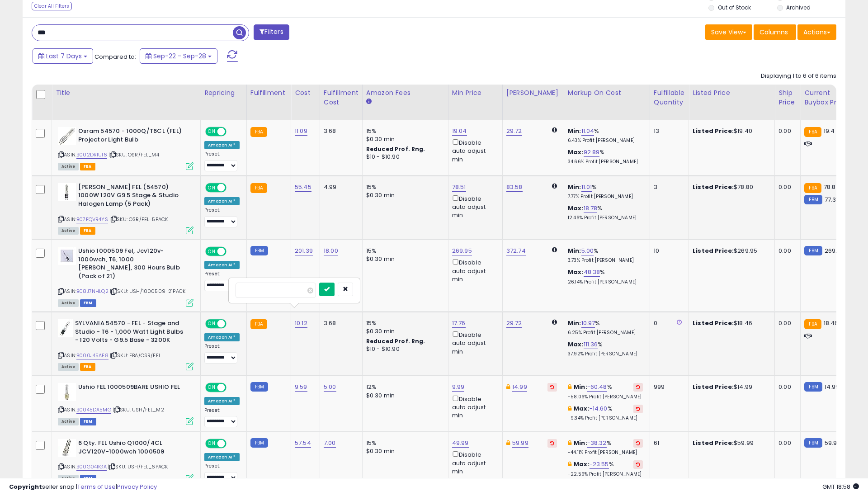  I want to click on div: Fulfillment, so click(269, 93).